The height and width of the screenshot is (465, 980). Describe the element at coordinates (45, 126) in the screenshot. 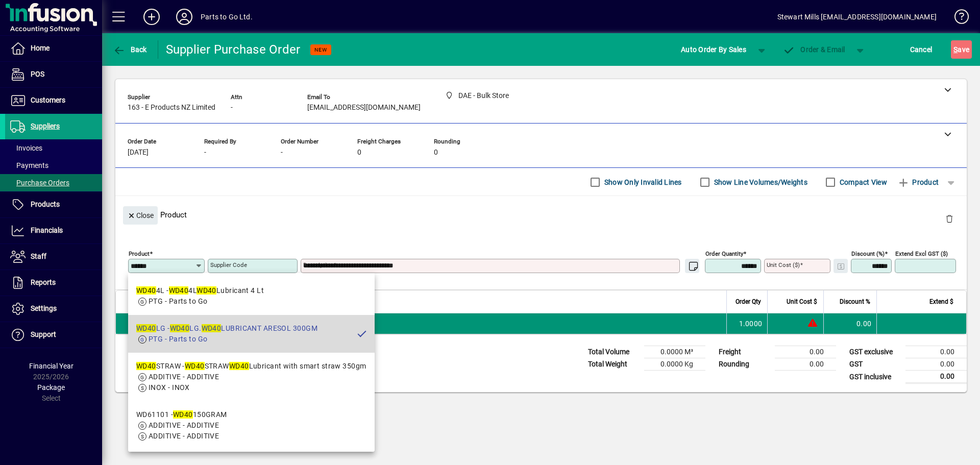

I see `span: Suppliers` at that location.